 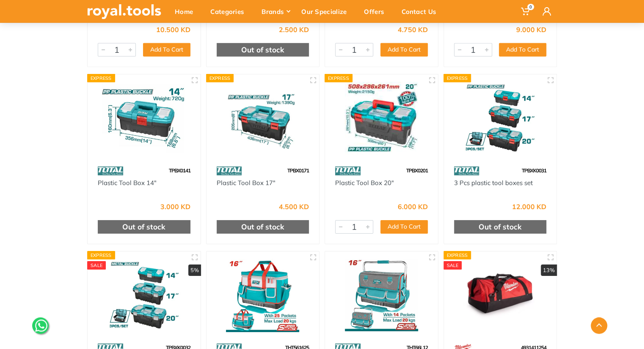 I want to click on div: Contact Us, so click(x=421, y=11).